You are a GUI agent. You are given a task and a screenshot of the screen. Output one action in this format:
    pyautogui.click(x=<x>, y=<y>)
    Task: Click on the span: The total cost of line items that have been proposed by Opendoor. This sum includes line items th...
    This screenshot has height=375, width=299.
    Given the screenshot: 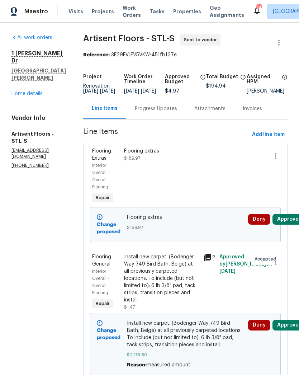 What is the action you would take?
    pyautogui.click(x=243, y=79)
    